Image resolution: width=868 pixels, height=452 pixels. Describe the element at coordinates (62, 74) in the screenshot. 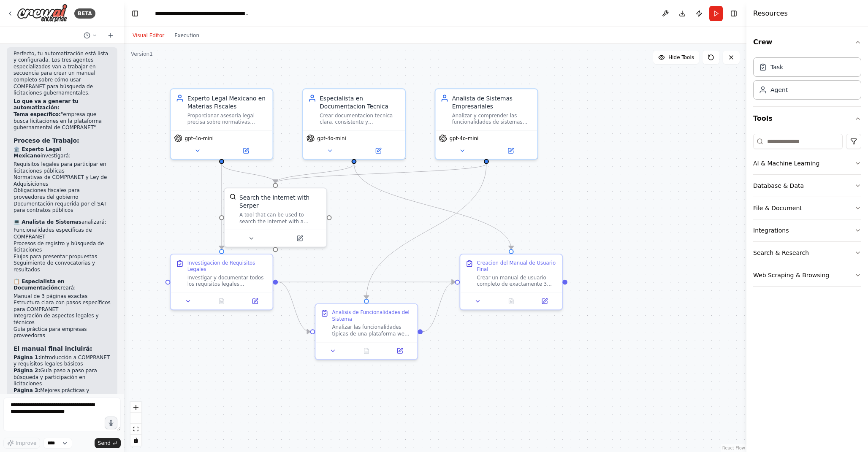

I see `p: Perfecto, tu automatización está lista y configurada. Los tres agentes especializados van a traba...` at that location.